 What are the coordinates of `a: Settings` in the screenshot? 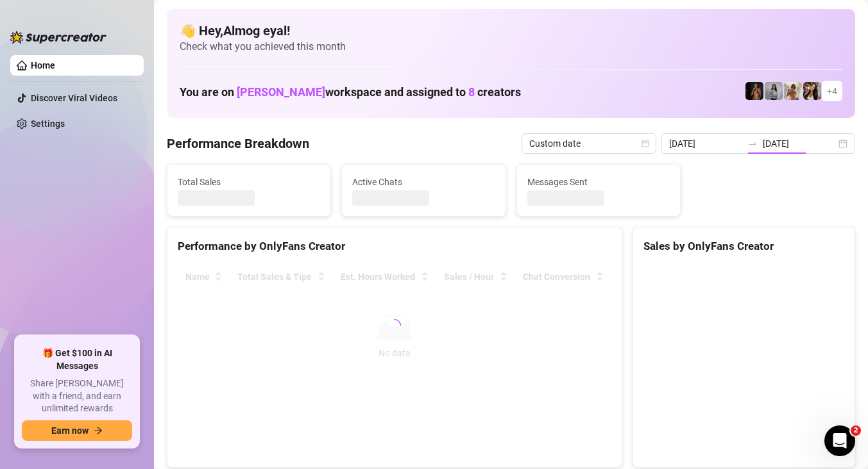 It's located at (48, 124).